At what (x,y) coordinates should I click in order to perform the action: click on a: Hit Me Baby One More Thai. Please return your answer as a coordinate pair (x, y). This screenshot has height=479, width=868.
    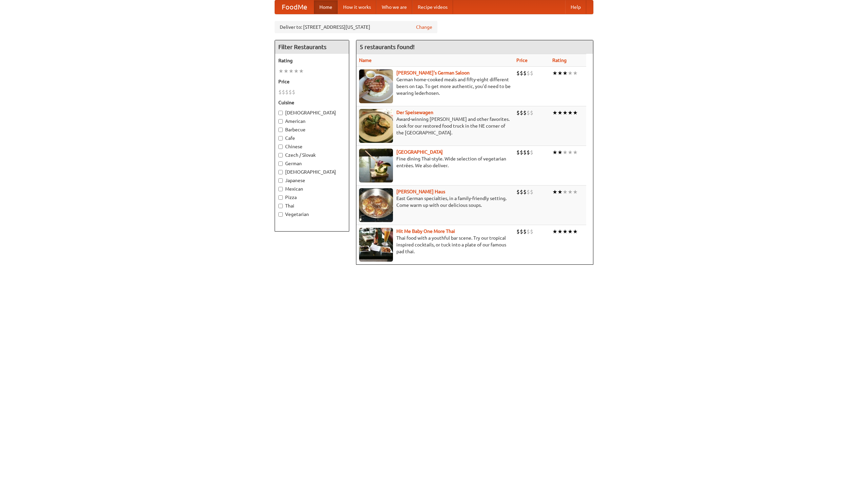
    Looking at the image, I should click on (426, 231).